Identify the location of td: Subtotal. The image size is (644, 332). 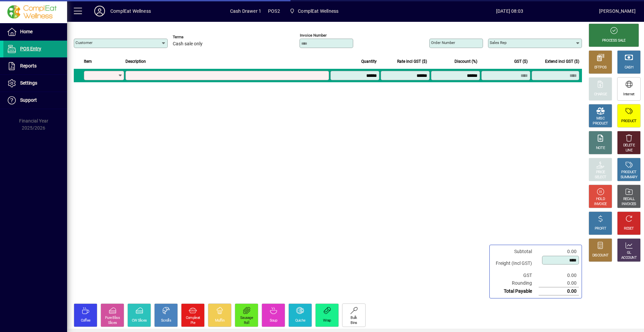
(516, 251).